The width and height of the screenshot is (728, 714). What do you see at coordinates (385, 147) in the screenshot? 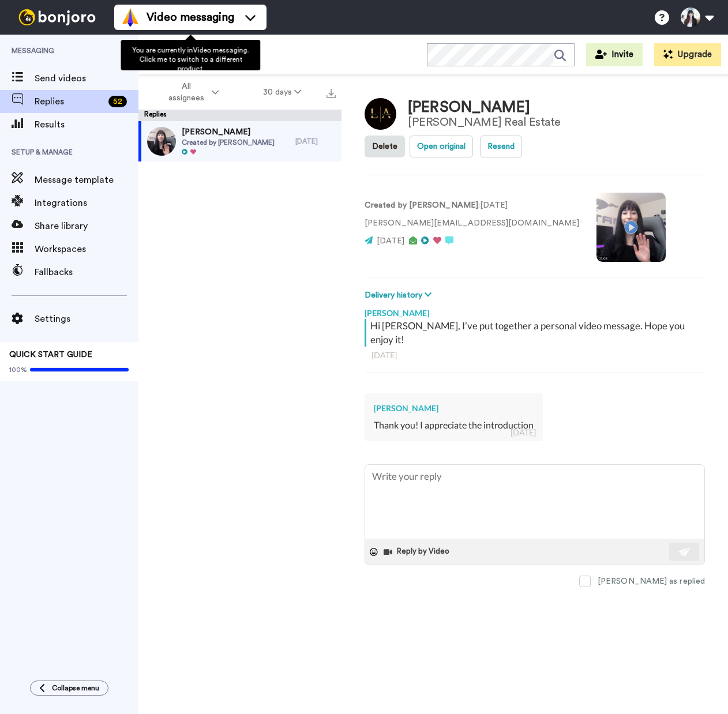
I see `button: Delete` at bounding box center [385, 147].